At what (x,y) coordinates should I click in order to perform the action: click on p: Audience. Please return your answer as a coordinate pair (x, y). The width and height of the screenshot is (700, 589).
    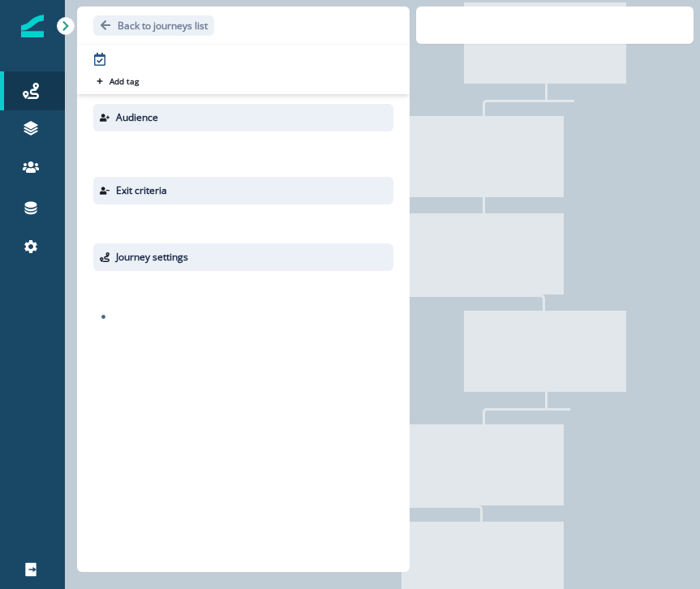
    Looking at the image, I should click on (137, 117).